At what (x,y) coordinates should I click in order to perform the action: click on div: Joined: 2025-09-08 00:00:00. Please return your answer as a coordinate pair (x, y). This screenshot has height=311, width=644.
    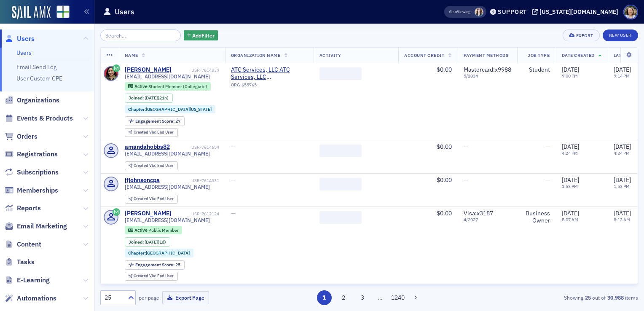
    Looking at the image, I should click on (148, 242).